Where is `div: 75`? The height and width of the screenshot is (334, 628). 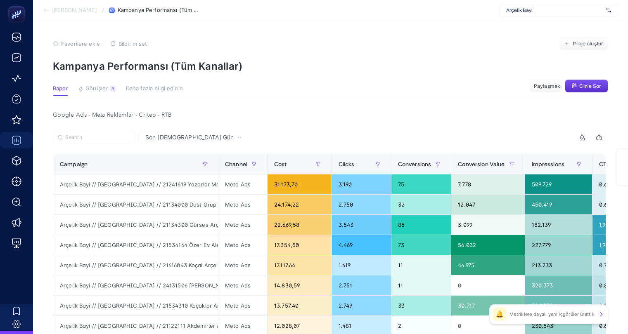 div: 75 is located at coordinates (421, 184).